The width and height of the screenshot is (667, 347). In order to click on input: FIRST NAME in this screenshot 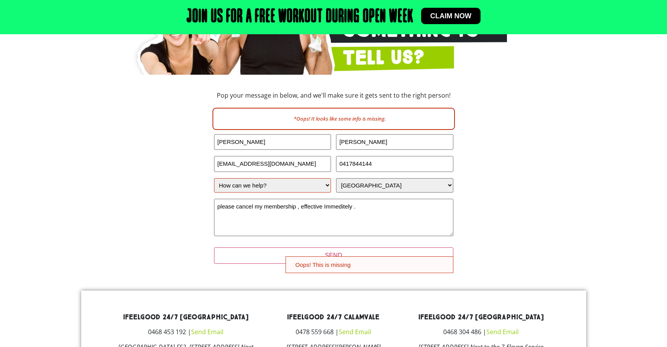, I will do `click(273, 142)`.